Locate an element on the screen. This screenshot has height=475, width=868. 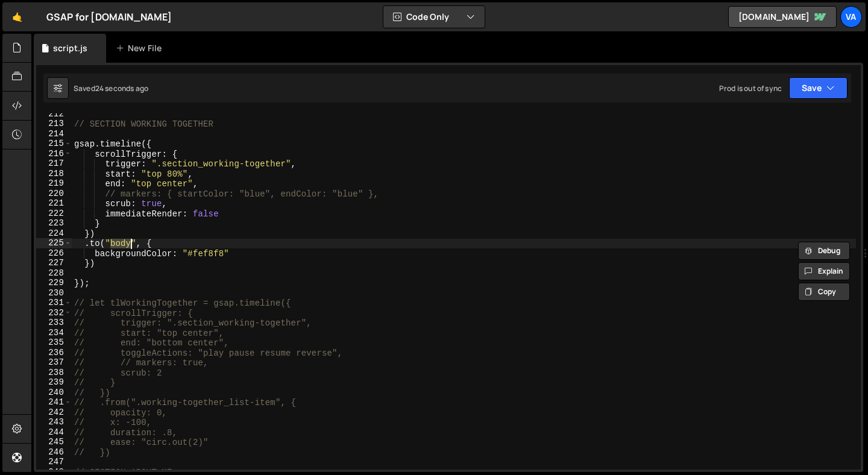
div: Prod is out of sync is located at coordinates (750, 88).